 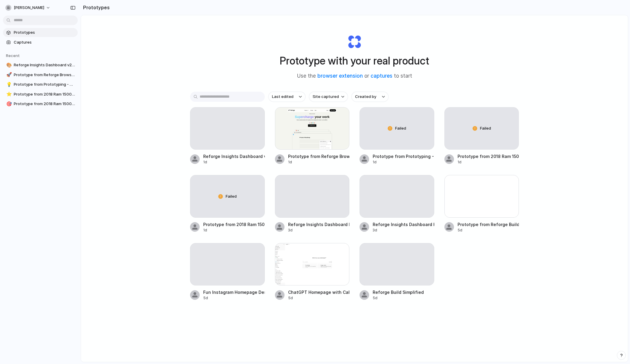 I want to click on a: 💡Prototype from Prototyping - Section 4, so click(x=40, y=84).